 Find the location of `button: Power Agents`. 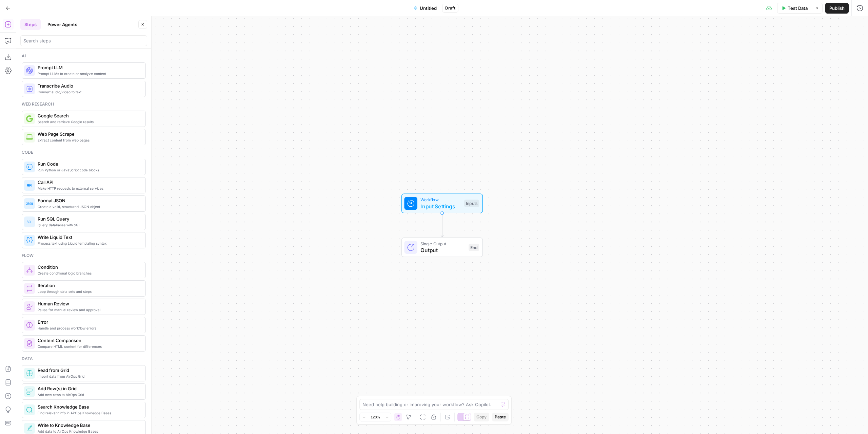

button: Power Agents is located at coordinates (62, 25).